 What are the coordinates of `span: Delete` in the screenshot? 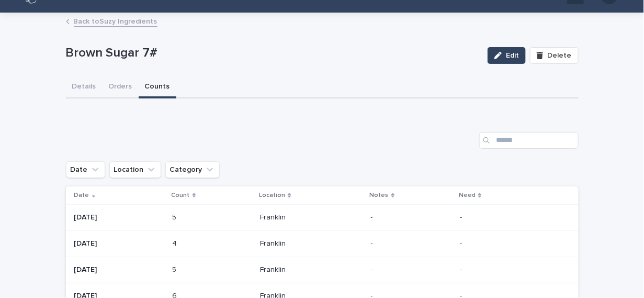 It's located at (560, 55).